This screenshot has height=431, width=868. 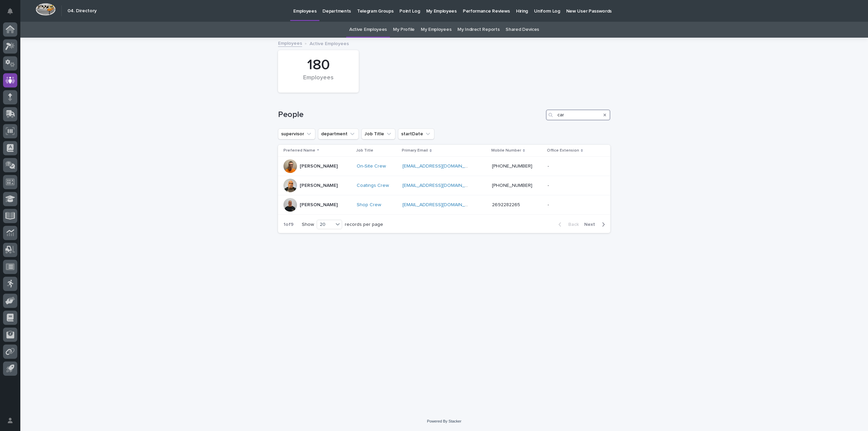 I want to click on p: Active Employees, so click(x=329, y=43).